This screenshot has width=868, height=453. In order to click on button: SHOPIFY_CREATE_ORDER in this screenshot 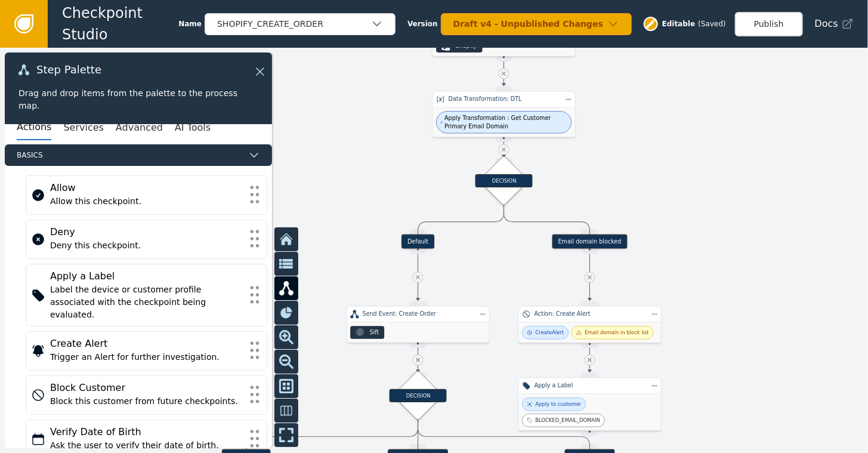, I will do `click(300, 24)`.